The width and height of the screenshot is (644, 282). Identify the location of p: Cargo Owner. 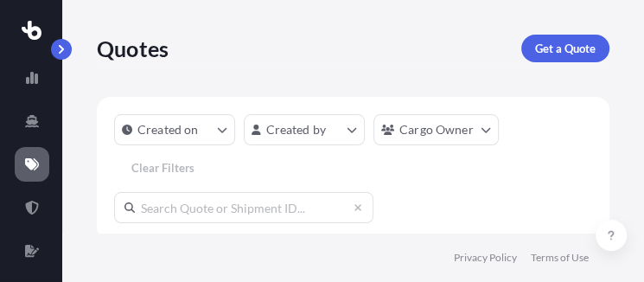
(437, 129).